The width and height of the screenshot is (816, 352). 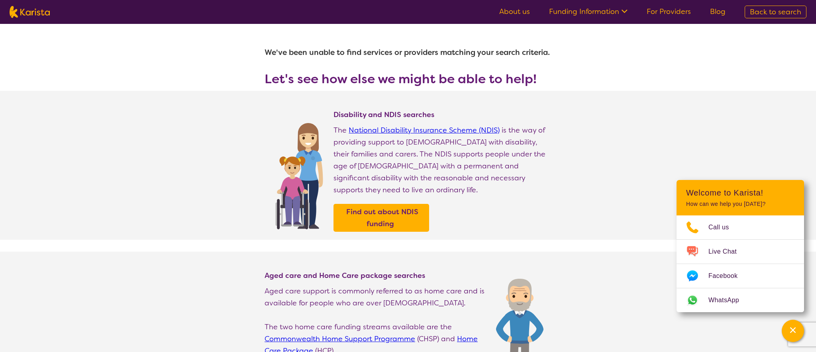 I want to click on h3: Let's see how else we might be able to help!, so click(x=408, y=79).